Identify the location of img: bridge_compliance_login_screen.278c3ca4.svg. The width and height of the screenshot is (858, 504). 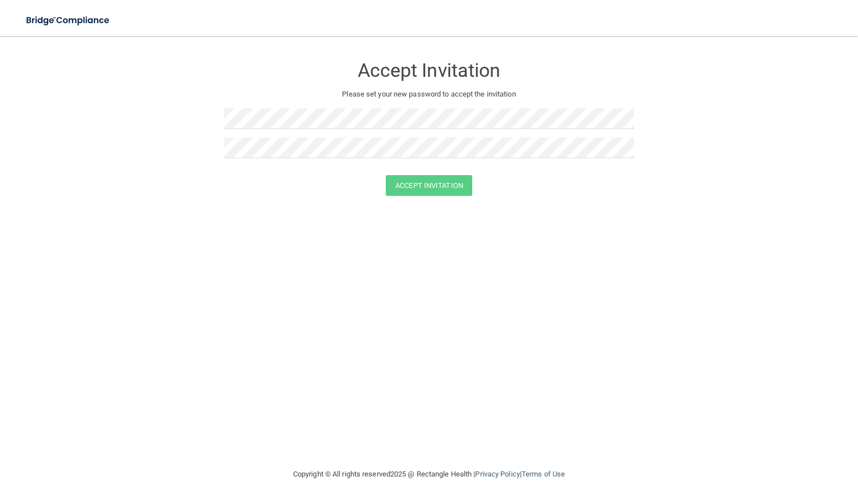
(69, 20).